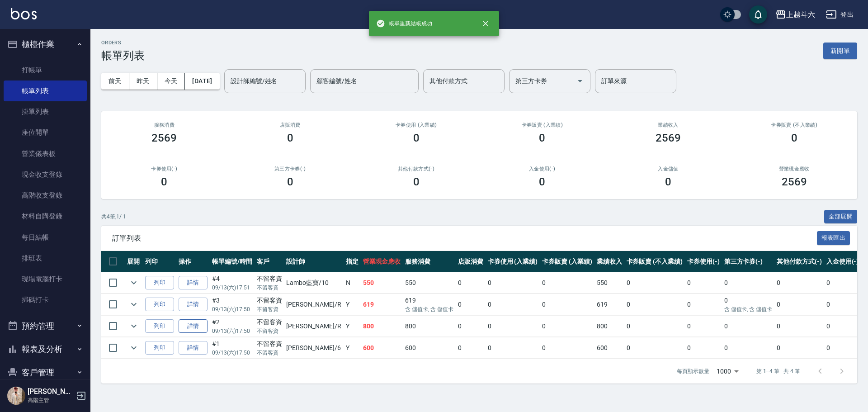  Describe the element at coordinates (164, 169) in the screenshot. I see `h2: 卡券使用(-)` at that location.